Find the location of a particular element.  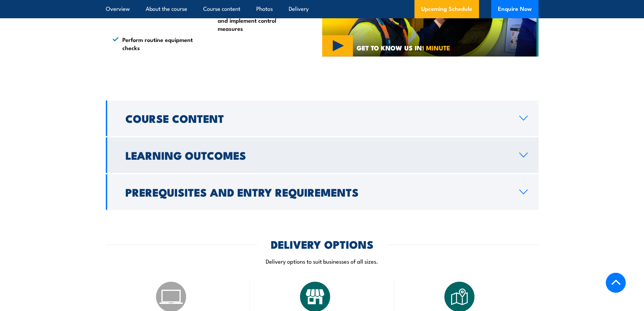

span: GET TO KNOW US IN is located at coordinates (403, 48).